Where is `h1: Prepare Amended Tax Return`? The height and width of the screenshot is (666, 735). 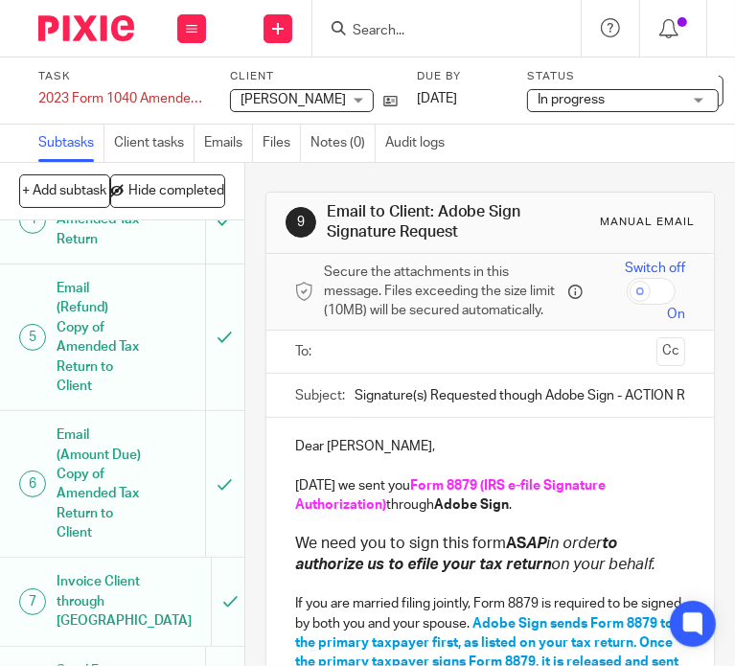 h1: Prepare Amended Tax Return is located at coordinates (100, 219).